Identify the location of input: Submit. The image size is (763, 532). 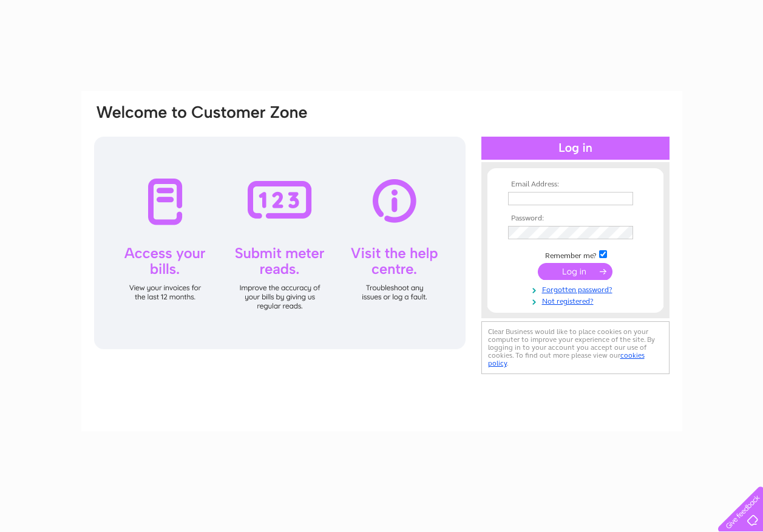
(575, 271).